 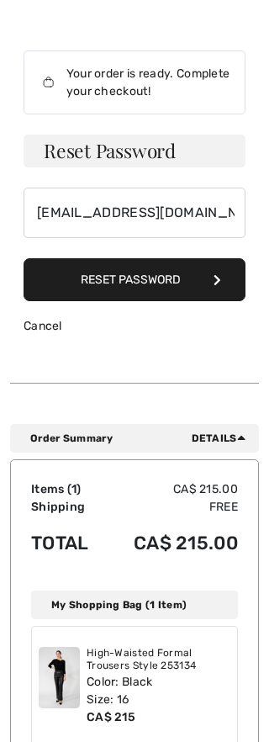 What do you see at coordinates (68, 489) in the screenshot?
I see `td: Items ( )` at bounding box center [68, 489].